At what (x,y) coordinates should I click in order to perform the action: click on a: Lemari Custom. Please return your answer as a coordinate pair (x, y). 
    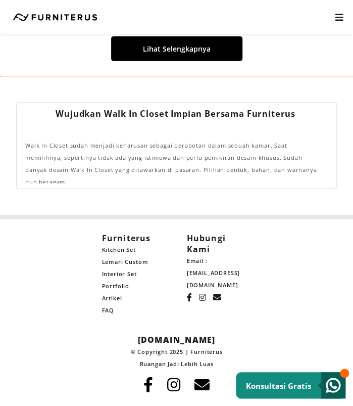
    Looking at the image, I should click on (134, 262).